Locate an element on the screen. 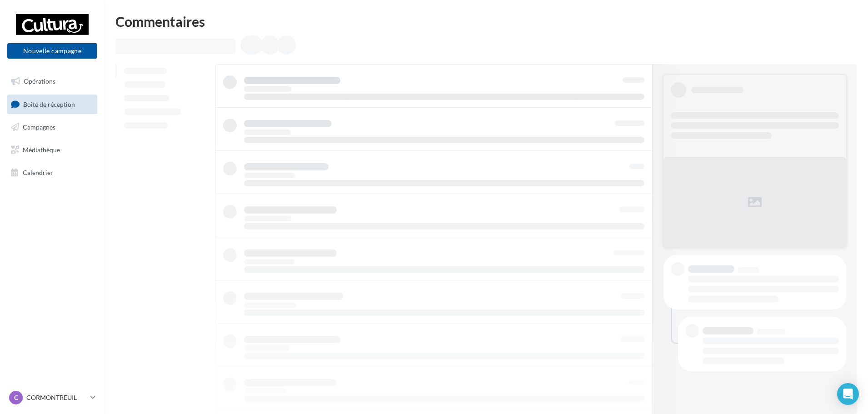 Image resolution: width=868 pixels, height=414 pixels. span: Opérations is located at coordinates (39, 81).